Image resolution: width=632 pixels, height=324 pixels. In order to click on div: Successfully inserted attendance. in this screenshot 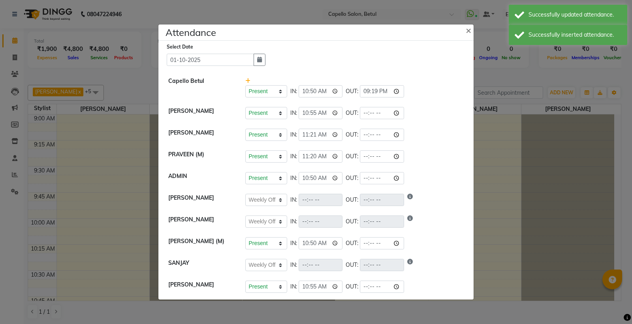, I will do `click(575, 35)`.